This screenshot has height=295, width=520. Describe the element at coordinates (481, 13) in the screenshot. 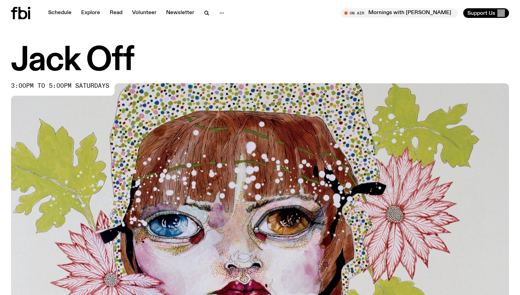

I see `span: Support Us` at that location.